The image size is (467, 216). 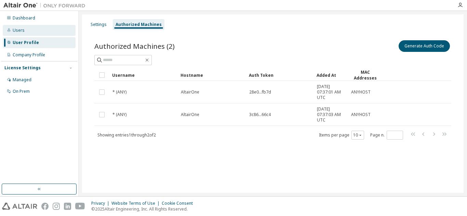 I want to click on div: Username, so click(x=144, y=75).